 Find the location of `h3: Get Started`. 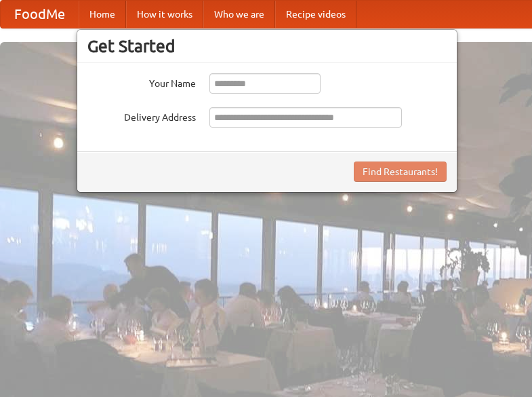

h3: Get Started is located at coordinates (267, 46).